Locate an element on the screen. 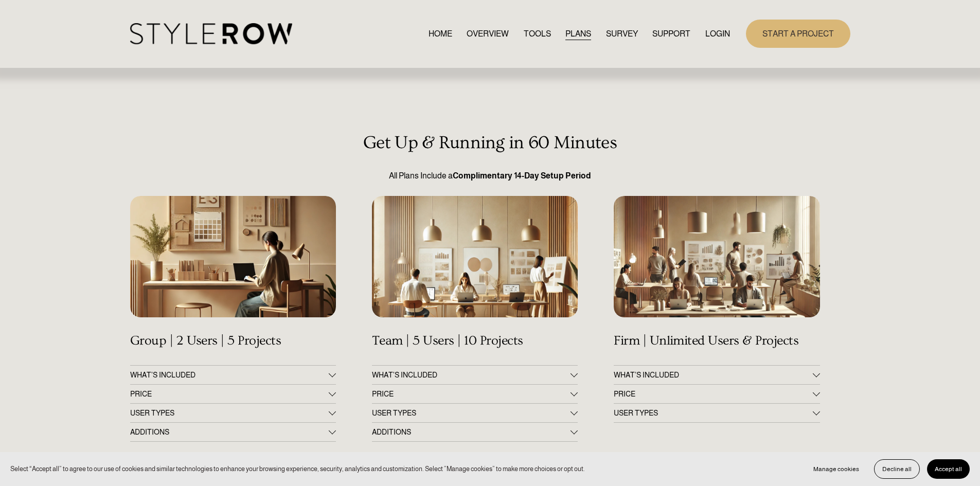  p: All Plans Include a is located at coordinates (490, 176).